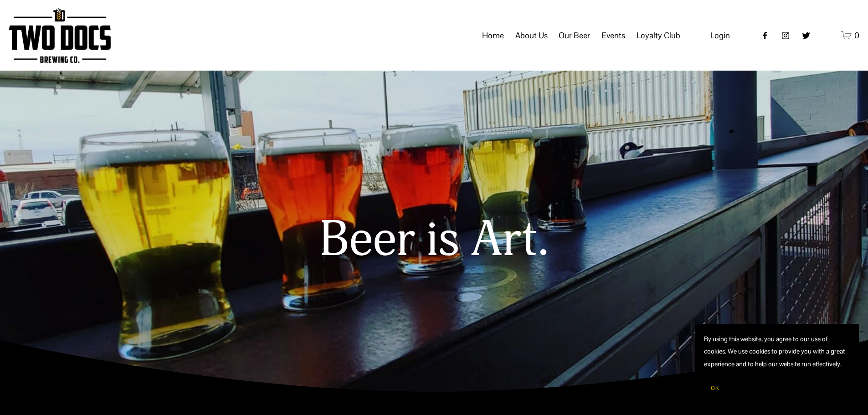  Describe the element at coordinates (493, 35) in the screenshot. I see `a: Home` at that location.